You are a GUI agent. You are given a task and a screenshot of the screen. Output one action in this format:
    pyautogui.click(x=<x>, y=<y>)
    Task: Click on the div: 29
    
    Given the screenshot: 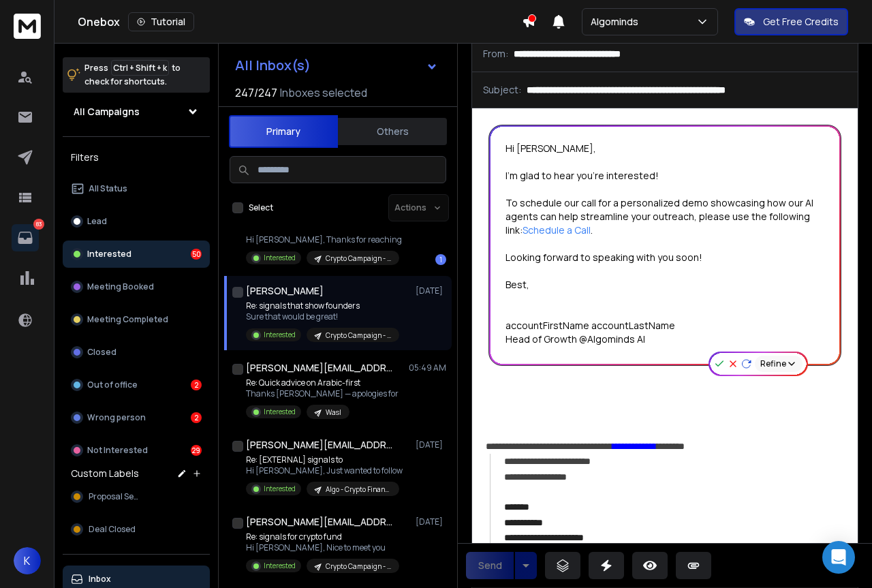 What is the action you would take?
    pyautogui.click(x=196, y=450)
    